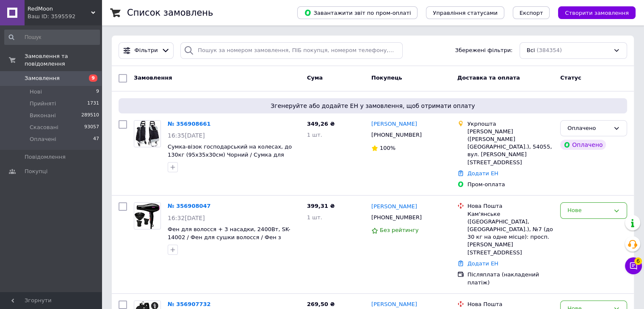 Image resolution: width=644 pixels, height=309 pixels. Describe the element at coordinates (571, 78) in the screenshot. I see `span: Статус` at that location.